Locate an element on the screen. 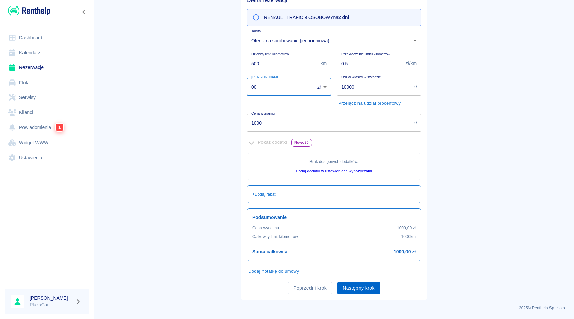  p: Cena wynajmu is located at coordinates (266, 228).